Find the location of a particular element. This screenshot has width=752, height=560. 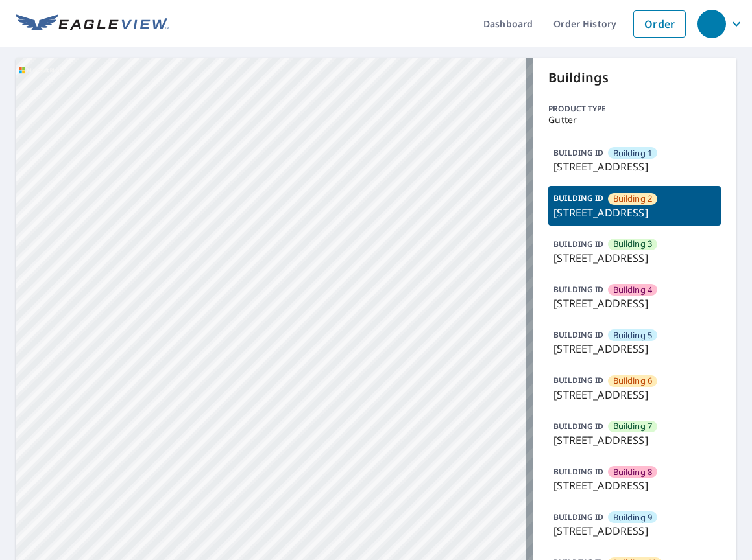

span: Building 1 is located at coordinates (633, 153).